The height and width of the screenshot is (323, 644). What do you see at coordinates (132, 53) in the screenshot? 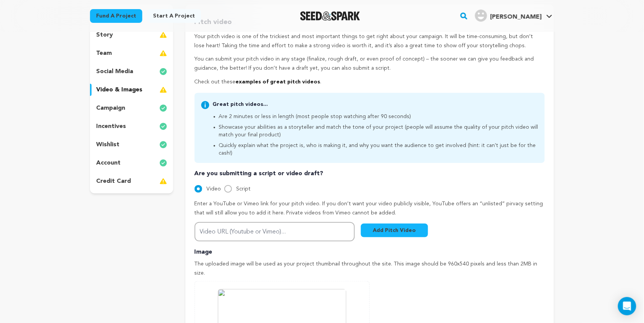
I see `button: team` at bounding box center [132, 53].